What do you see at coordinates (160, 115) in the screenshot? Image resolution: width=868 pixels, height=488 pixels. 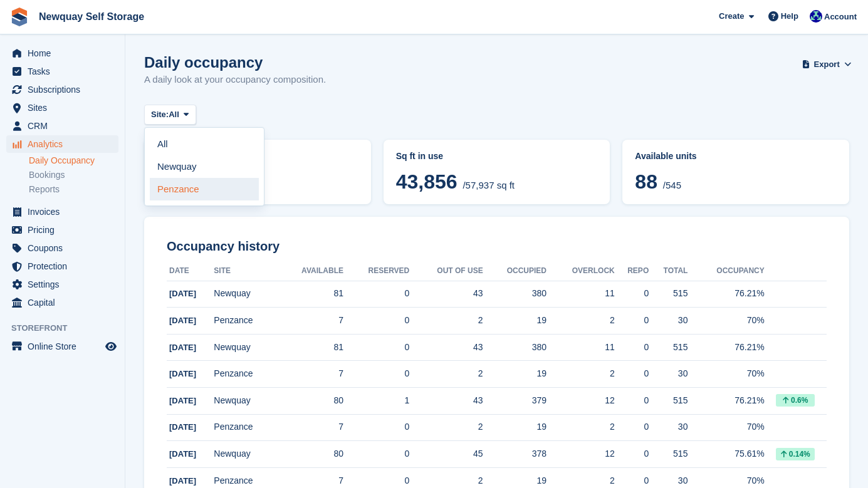 I see `span: Site:` at bounding box center [160, 115].